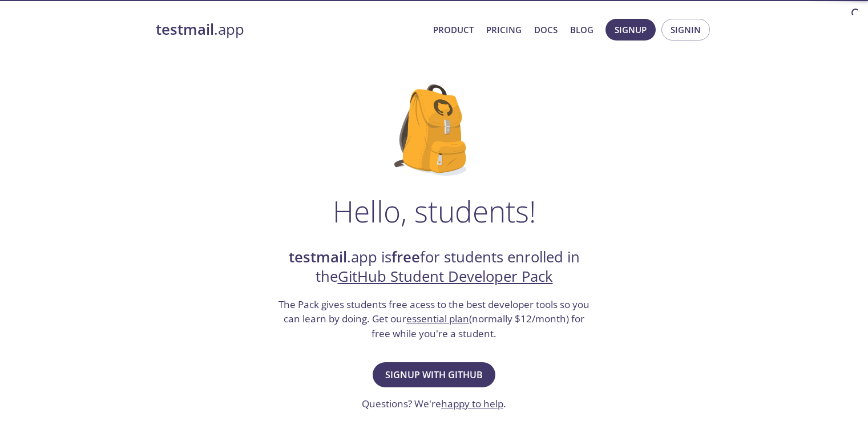 This screenshot has height=421, width=868. What do you see at coordinates (438, 318) in the screenshot?
I see `a: essential plan` at bounding box center [438, 318].